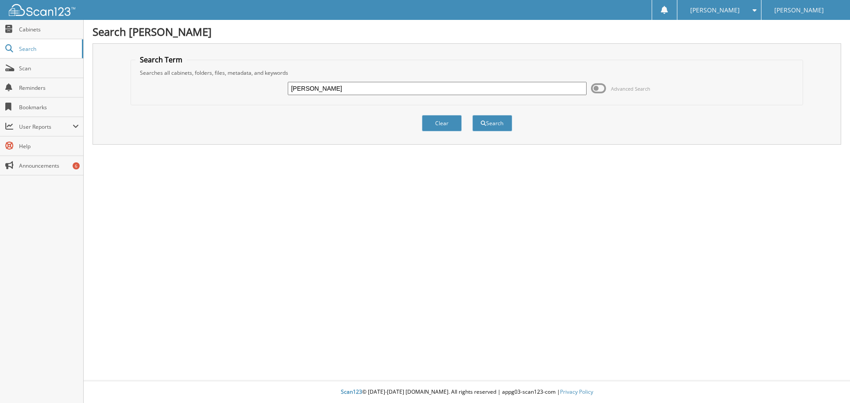 The height and width of the screenshot is (403, 850). What do you see at coordinates (76, 166) in the screenshot?
I see `div: 6` at bounding box center [76, 166].